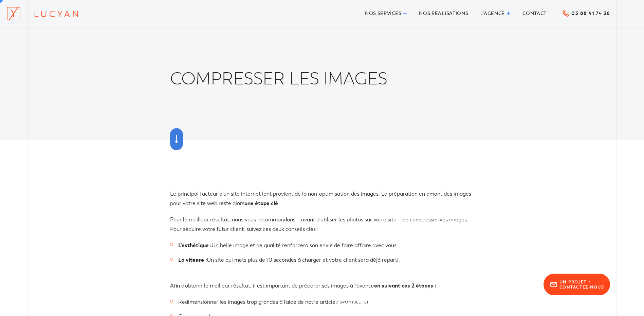 The width and height of the screenshot is (644, 316). What do you see at coordinates (322, 199) in the screenshot?
I see `p: Le principal facteur d’un site internet lent provient de la non-optimisation des images. La prépa...` at bounding box center [322, 199].